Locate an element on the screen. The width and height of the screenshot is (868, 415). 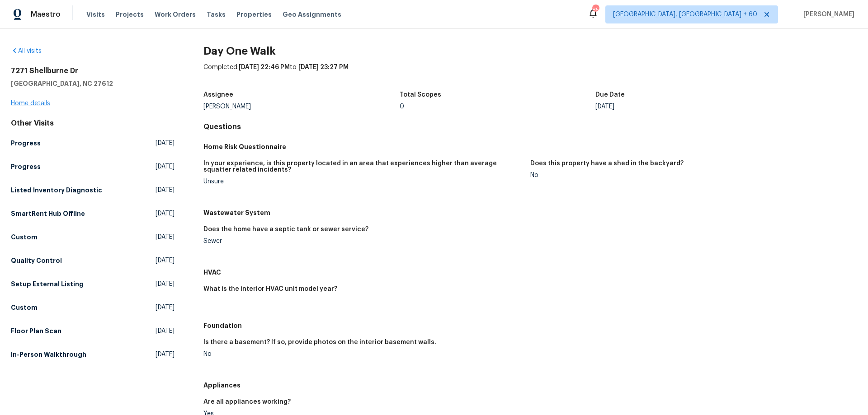
span: Tasks is located at coordinates (216, 14).